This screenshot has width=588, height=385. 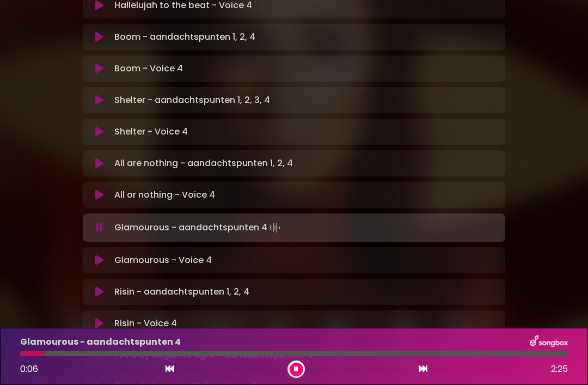 What do you see at coordinates (165, 195) in the screenshot?
I see `p: All or nothing - Voice 4` at bounding box center [165, 195].